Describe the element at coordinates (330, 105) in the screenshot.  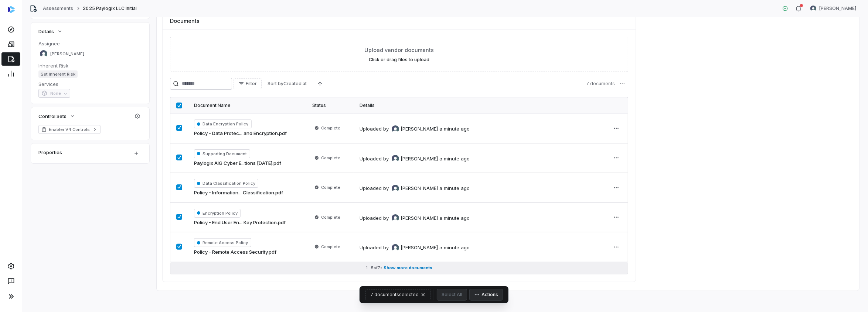
I see `div: Status` at that location.